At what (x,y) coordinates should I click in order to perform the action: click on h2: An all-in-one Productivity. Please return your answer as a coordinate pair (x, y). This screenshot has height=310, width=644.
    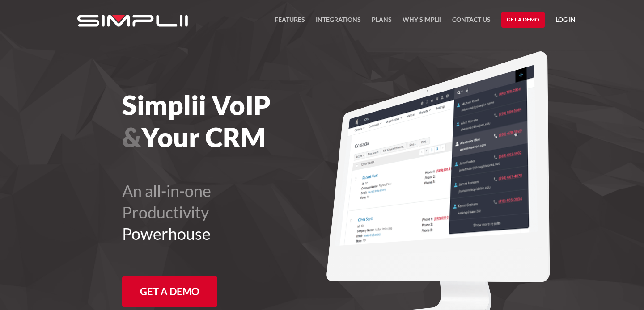
    Looking at the image, I should click on (247, 212).